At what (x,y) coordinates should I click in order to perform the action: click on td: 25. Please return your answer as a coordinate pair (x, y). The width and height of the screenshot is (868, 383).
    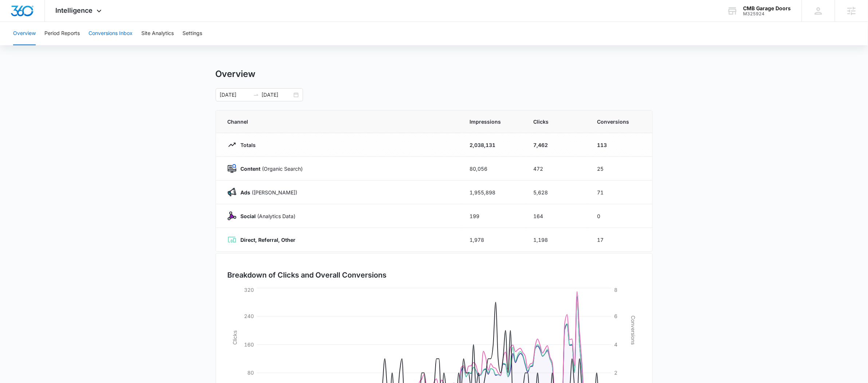
    Looking at the image, I should click on (620, 168).